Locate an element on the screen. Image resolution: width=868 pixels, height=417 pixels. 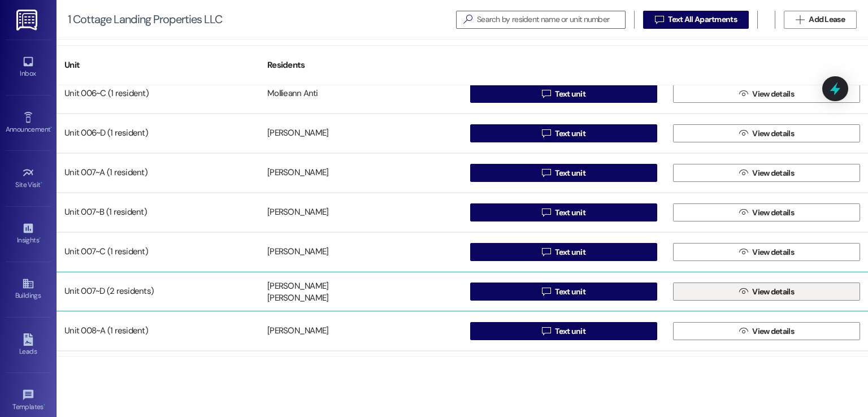
div: Unit 007~B (1 resident) is located at coordinates (158, 212).